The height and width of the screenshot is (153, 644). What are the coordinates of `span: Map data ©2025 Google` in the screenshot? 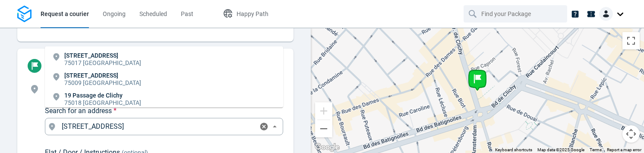 It's located at (560, 149).